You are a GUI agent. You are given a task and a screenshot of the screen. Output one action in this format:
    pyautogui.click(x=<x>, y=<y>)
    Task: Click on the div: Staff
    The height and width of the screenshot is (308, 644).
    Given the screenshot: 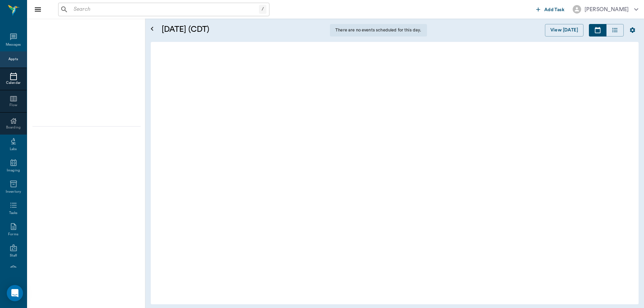 What is the action you would take?
    pyautogui.click(x=13, y=256)
    